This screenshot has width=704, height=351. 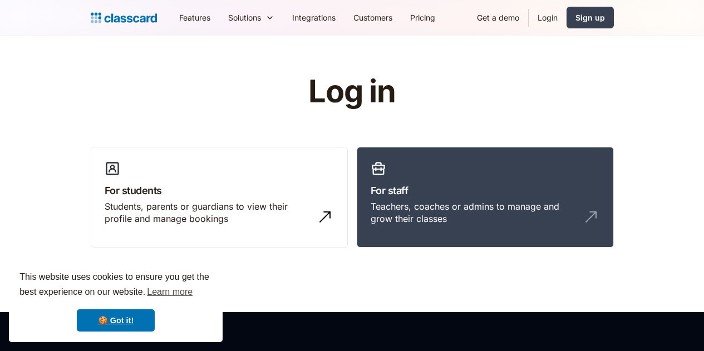 What do you see at coordinates (352, 92) in the screenshot?
I see `h1: Log in` at bounding box center [352, 92].